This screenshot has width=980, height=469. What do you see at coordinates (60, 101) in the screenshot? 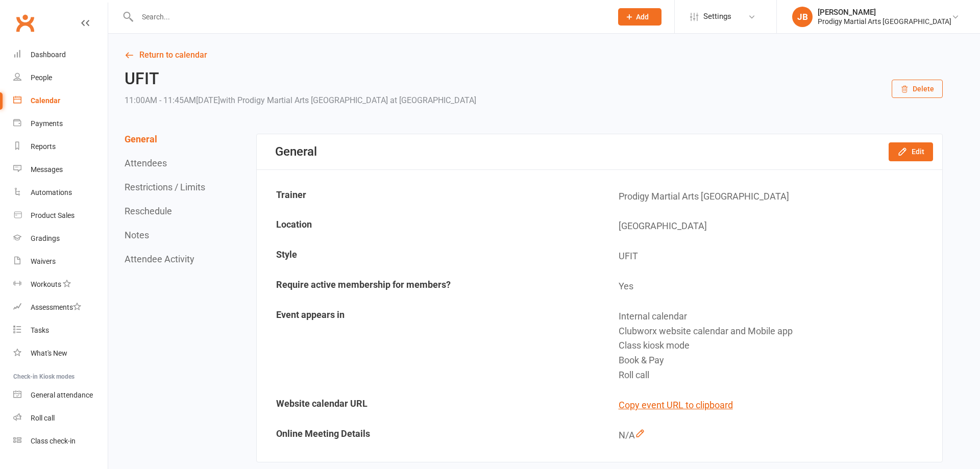
I see `a: Calendar` at bounding box center [60, 101].